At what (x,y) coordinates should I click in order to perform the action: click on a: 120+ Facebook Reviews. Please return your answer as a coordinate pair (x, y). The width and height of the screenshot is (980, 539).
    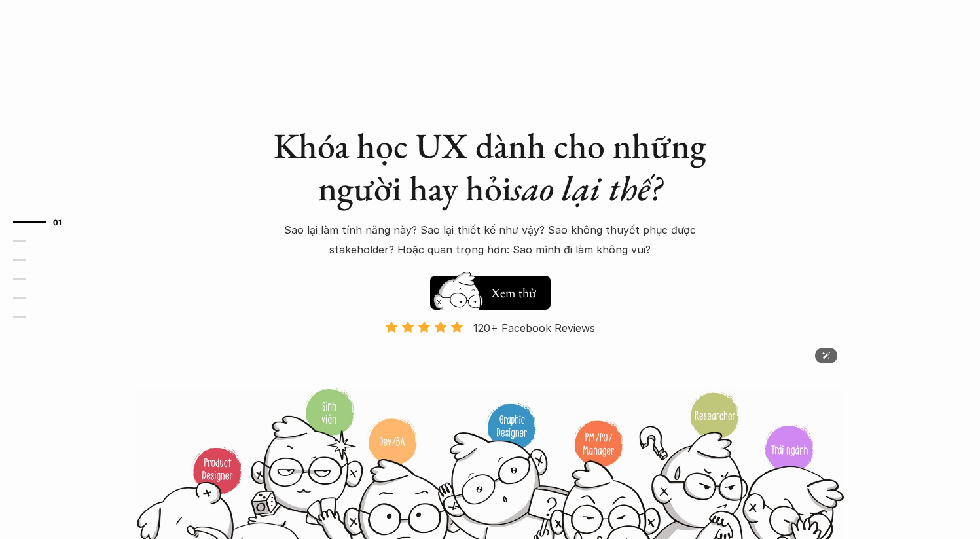
    Looking at the image, I should click on (490, 353).